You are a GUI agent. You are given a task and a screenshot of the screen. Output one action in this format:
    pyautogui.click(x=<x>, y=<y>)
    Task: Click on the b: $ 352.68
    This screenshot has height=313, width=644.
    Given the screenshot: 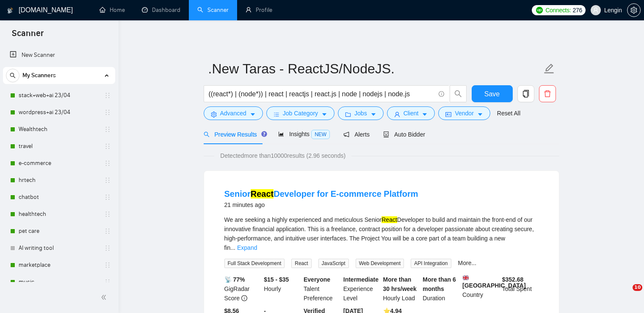 What is the action you would take?
    pyautogui.click(x=513, y=279)
    